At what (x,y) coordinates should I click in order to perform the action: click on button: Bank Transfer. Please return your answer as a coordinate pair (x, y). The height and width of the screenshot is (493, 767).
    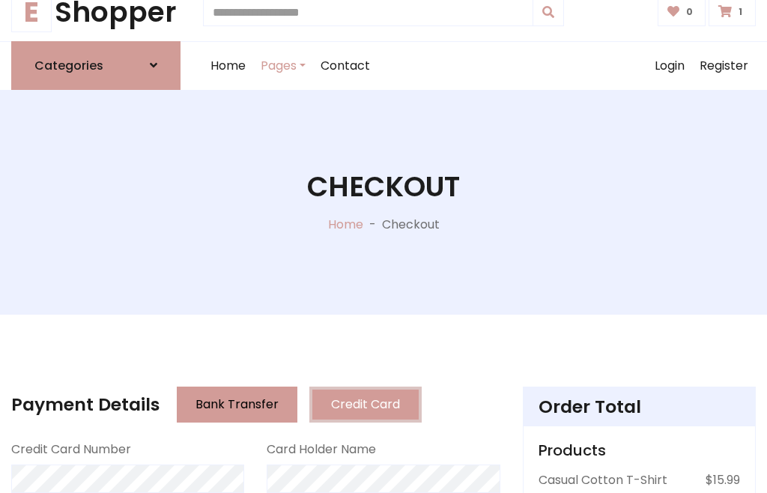
    Looking at the image, I should click on (237, 405).